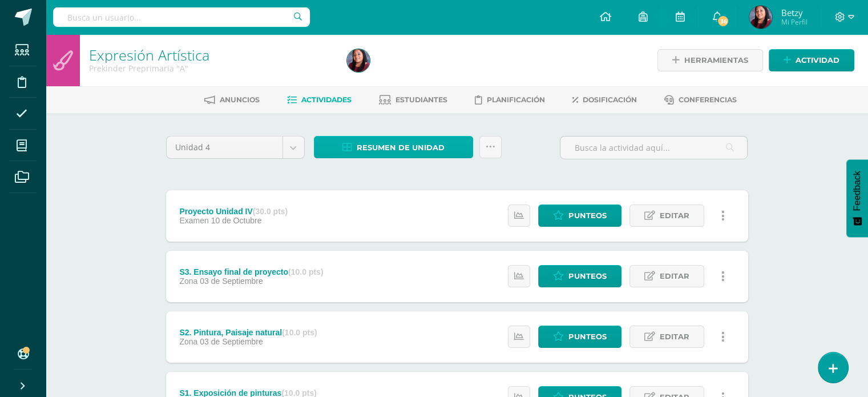 The height and width of the screenshot is (397, 868). I want to click on a: Unidad 4, so click(235, 147).